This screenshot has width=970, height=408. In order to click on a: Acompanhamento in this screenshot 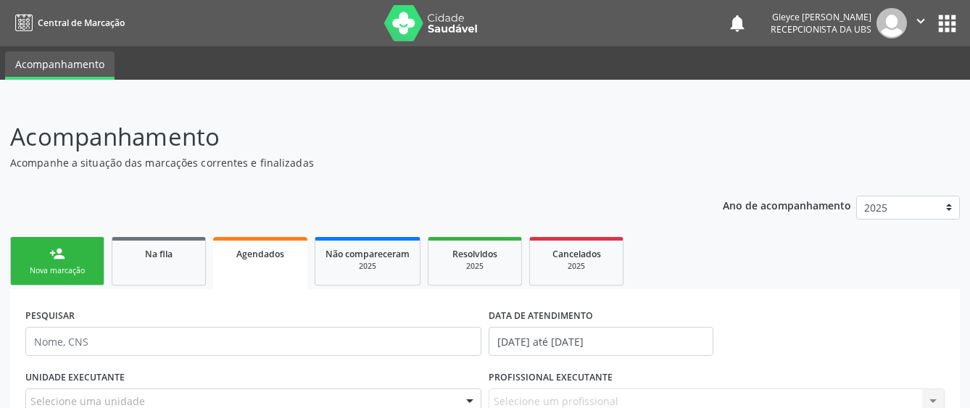, I will do `click(59, 65)`.